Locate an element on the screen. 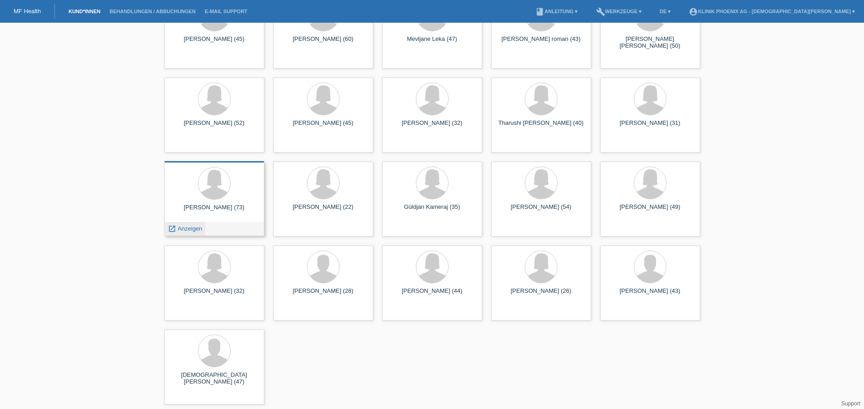 Image resolution: width=864 pixels, height=409 pixels. i: account_circle is located at coordinates (694, 12).